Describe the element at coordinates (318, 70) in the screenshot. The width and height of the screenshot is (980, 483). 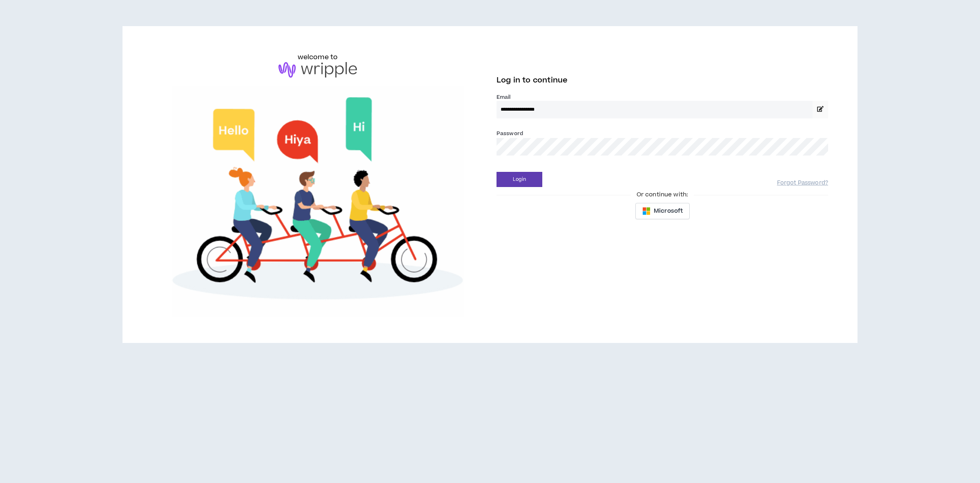
I see `img: logo-brand.png` at that location.